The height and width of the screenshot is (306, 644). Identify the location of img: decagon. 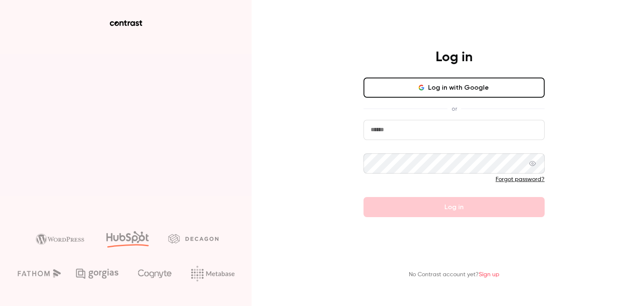
(193, 239).